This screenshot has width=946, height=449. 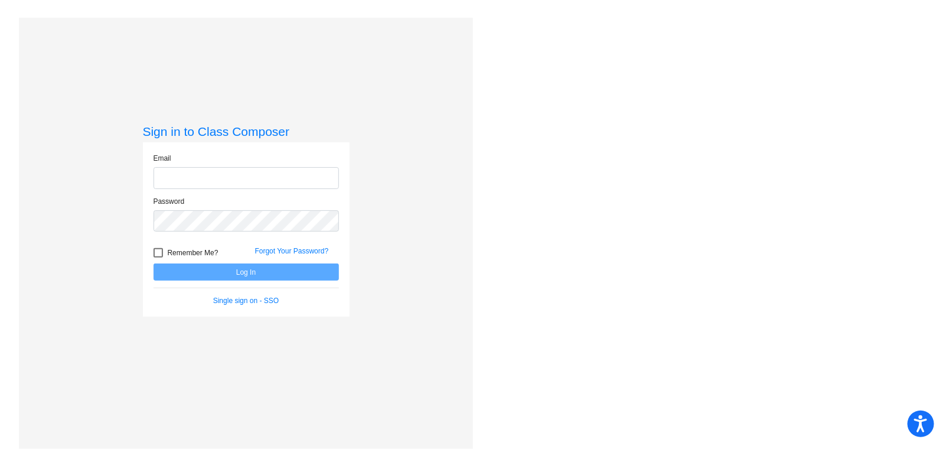 I want to click on a: Forgot Your Password?, so click(x=292, y=251).